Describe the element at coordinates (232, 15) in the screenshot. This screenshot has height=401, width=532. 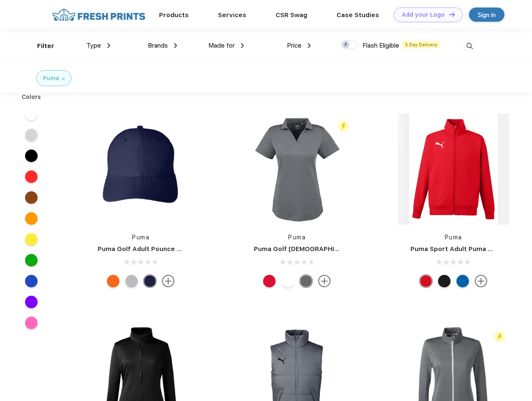
I see `a: Services` at that location.